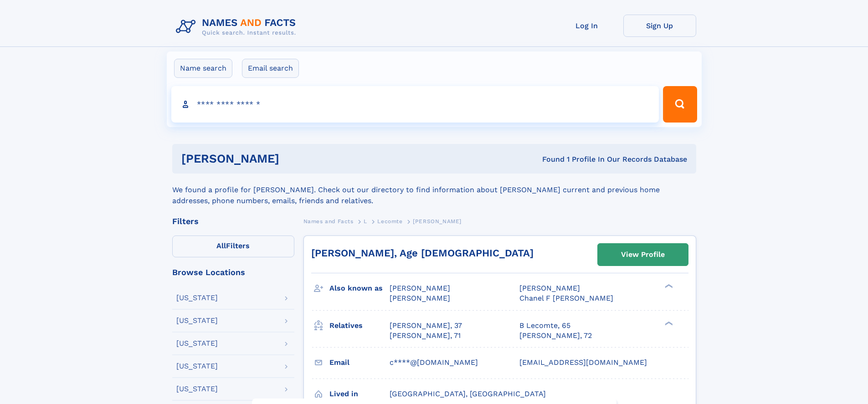  I want to click on label: Filters, so click(233, 246).